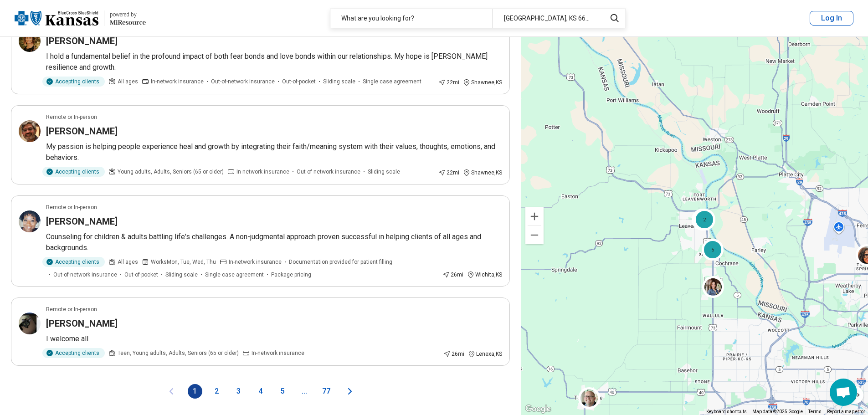 Image resolution: width=868 pixels, height=415 pixels. What do you see at coordinates (845, 412) in the screenshot?
I see `a: Report a map error` at bounding box center [845, 412].